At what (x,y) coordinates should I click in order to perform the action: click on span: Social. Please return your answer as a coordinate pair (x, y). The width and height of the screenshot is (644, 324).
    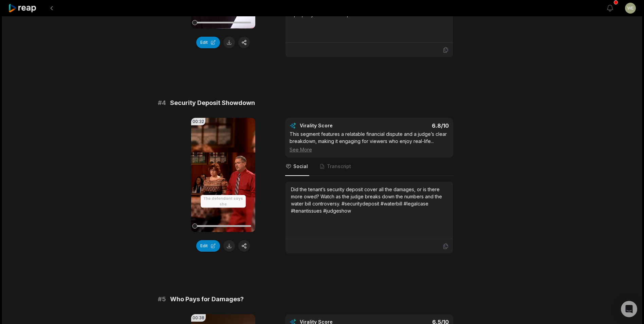
    Looking at the image, I should click on (301, 167).